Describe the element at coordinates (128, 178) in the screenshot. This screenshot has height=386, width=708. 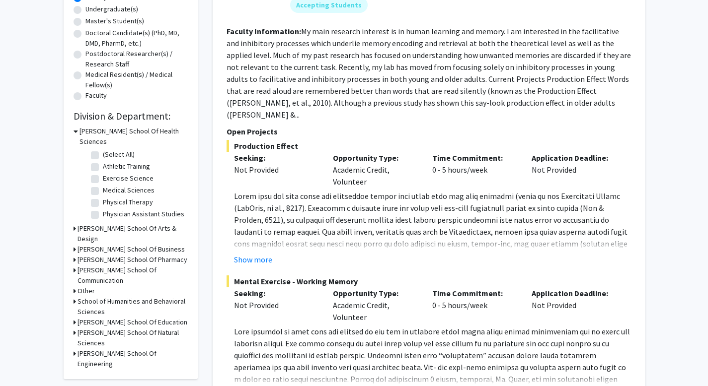
I see `label: Exercise Science` at that location.